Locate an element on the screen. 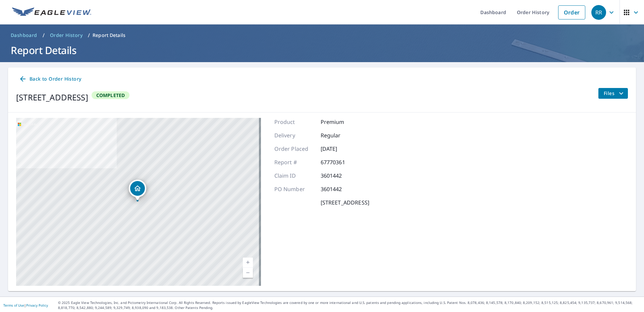 The height and width of the screenshot is (312, 644). a: Current Level 17, Zoom Out is located at coordinates (248, 273).